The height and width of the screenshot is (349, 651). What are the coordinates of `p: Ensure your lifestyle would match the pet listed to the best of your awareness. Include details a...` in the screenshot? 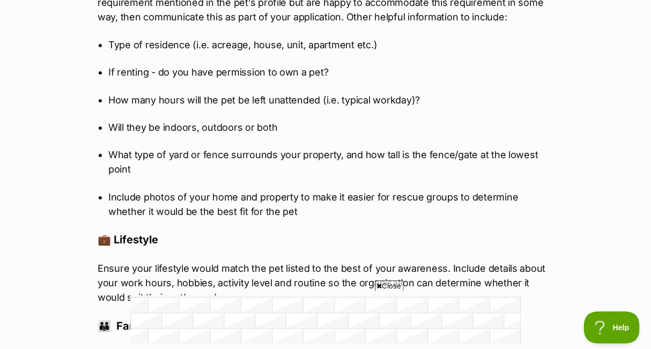 It's located at (326, 283).